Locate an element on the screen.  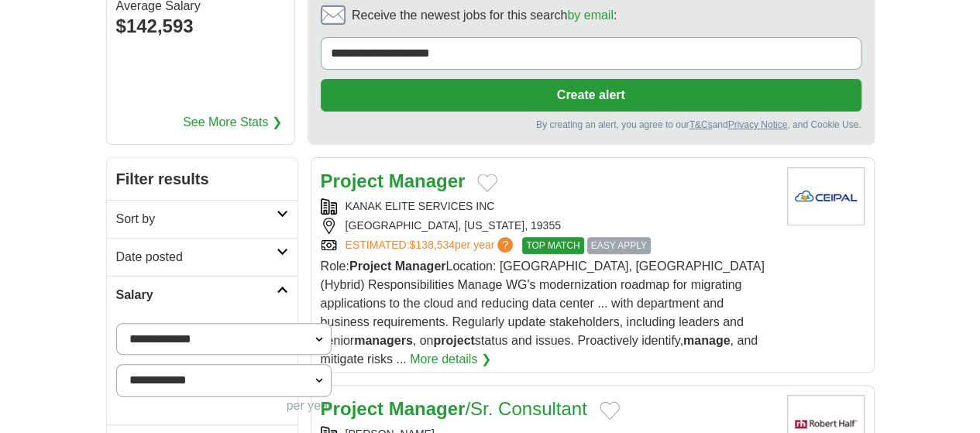
a: Sort by is located at coordinates (203, 218).